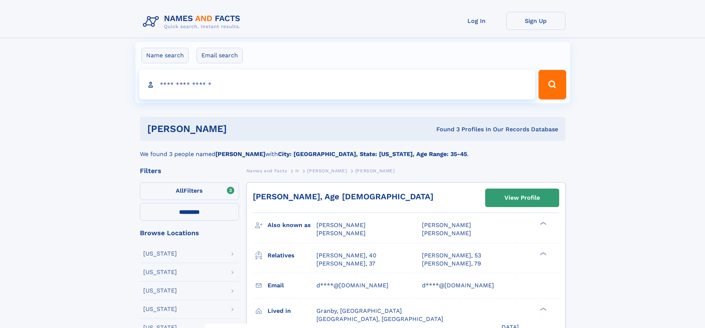  I want to click on a: Names and Facts, so click(267, 170).